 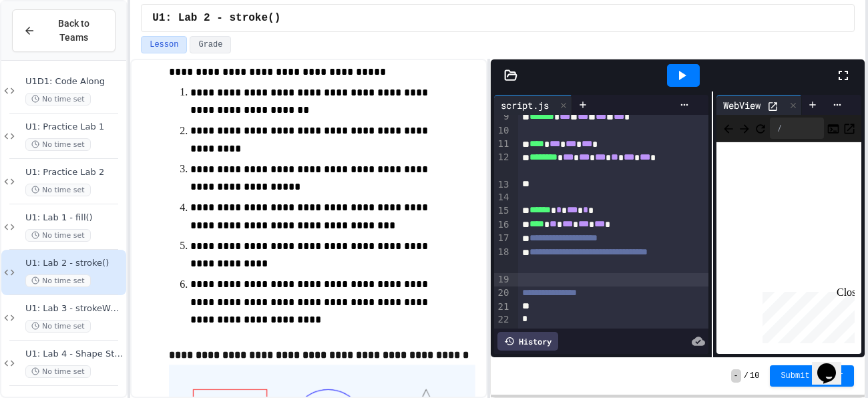 What do you see at coordinates (527, 341) in the screenshot?
I see `div: History` at bounding box center [527, 341].